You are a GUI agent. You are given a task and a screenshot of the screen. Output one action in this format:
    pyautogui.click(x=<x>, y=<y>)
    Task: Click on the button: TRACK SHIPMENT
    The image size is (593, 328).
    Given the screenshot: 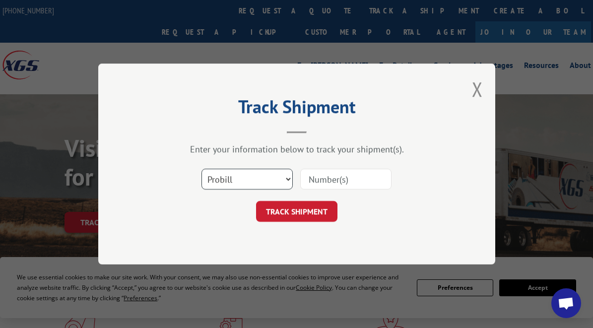 What is the action you would take?
    pyautogui.click(x=297, y=211)
    